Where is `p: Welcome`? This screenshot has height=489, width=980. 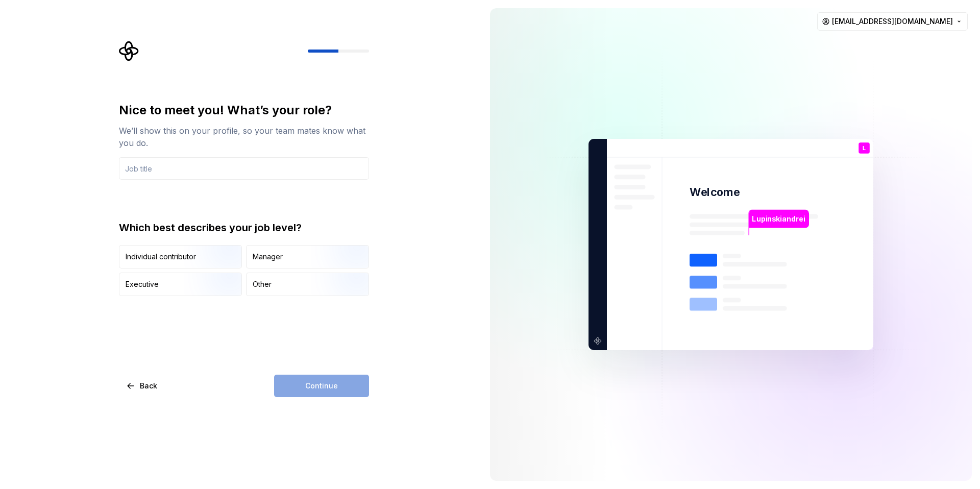 p: Welcome is located at coordinates (714, 192).